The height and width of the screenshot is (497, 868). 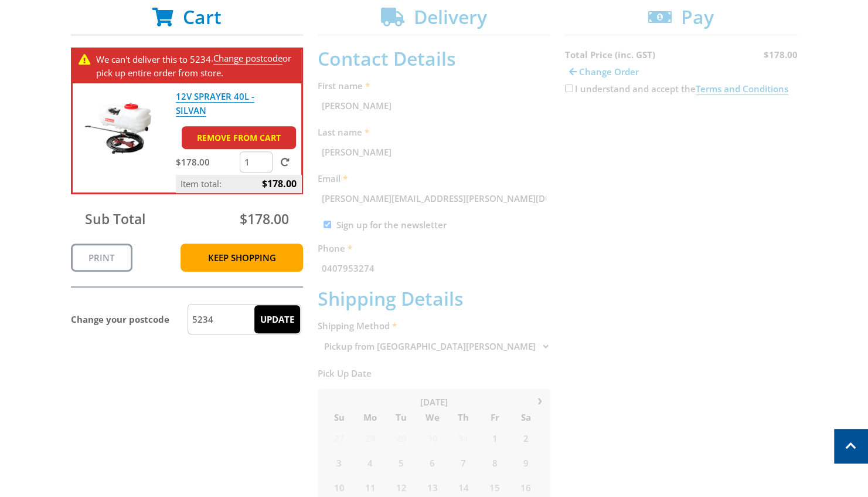 What do you see at coordinates (118, 124) in the screenshot?
I see `img: 12V SPRAYER 40L - SILVAN` at bounding box center [118, 124].